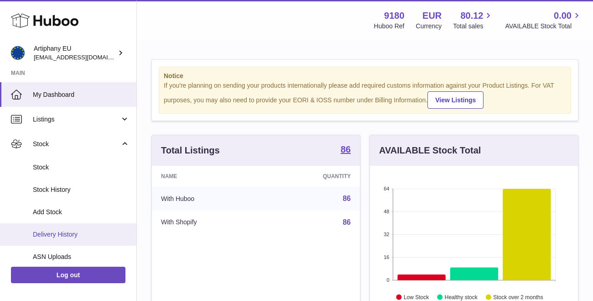 This screenshot has width=593, height=301. I want to click on span: Add Stock, so click(81, 212).